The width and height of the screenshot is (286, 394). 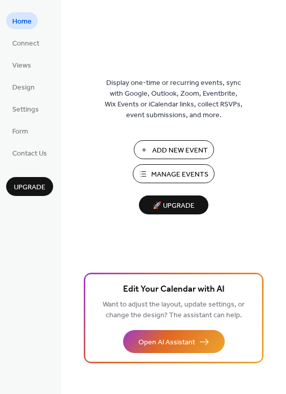 I want to click on span: Views, so click(x=21, y=65).